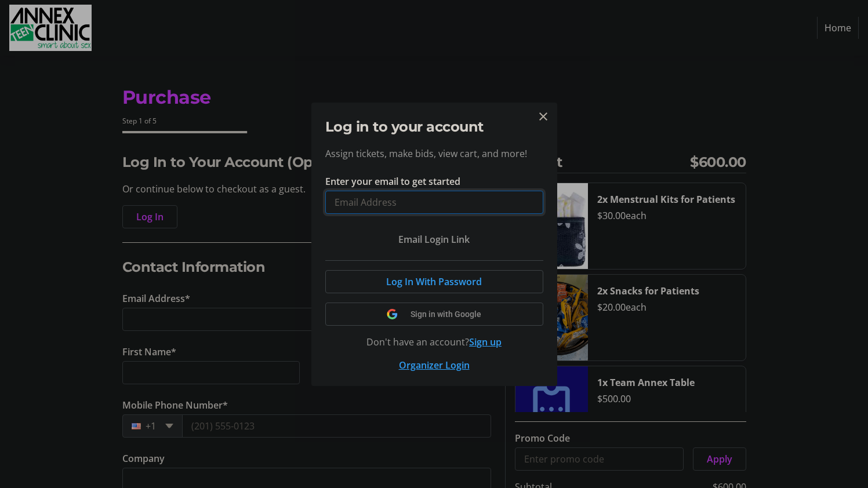 This screenshot has height=488, width=868. I want to click on button: Email Login Link, so click(434, 239).